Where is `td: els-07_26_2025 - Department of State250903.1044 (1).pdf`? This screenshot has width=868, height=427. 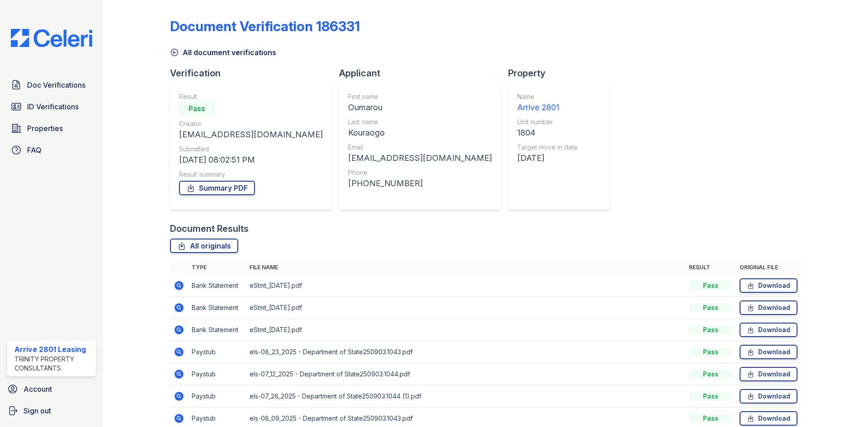 td: els-07_26_2025 - Department of State250903.1044 (1).pdf is located at coordinates (466, 396).